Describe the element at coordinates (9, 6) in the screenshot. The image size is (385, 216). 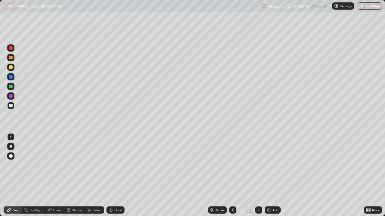
I see `p: LIVE` at that location.